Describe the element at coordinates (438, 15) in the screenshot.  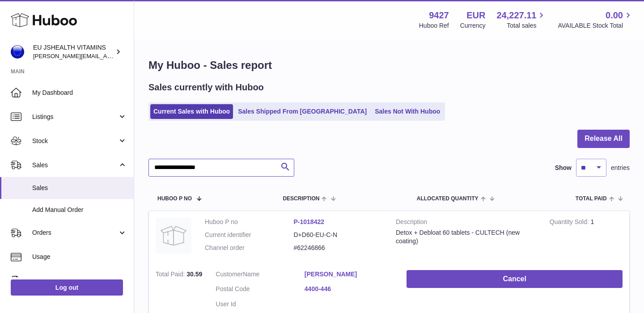
I see `strong: 9427` at that location.